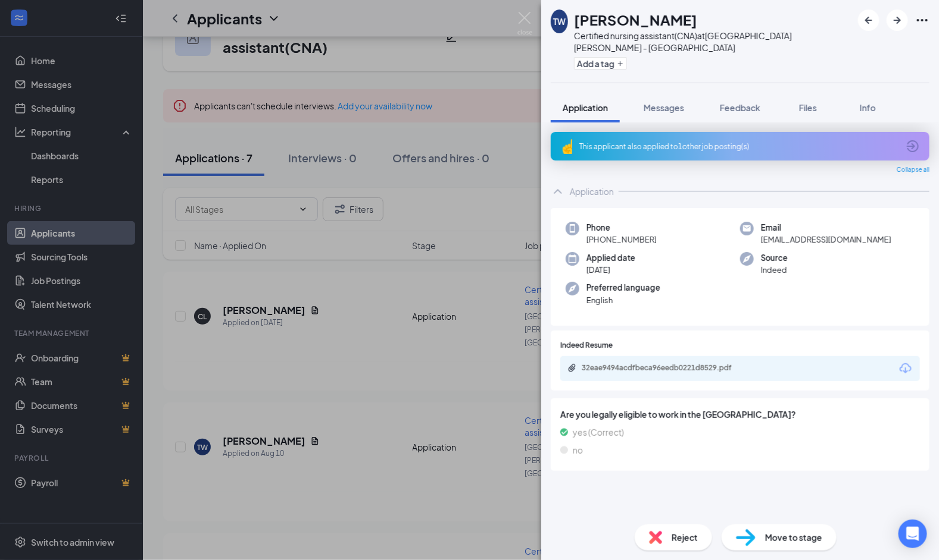 This screenshot has width=939, height=560. Describe the element at coordinates (600, 63) in the screenshot. I see `button: PlusAdd a tag` at that location.